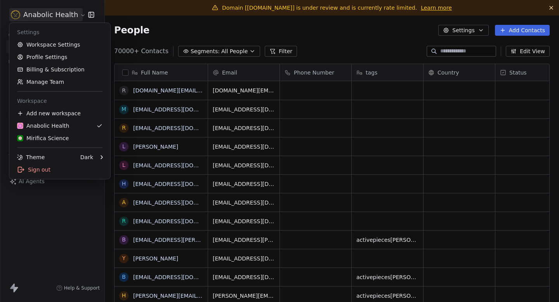 This screenshot has height=302, width=559. I want to click on a: Manage Team, so click(60, 82).